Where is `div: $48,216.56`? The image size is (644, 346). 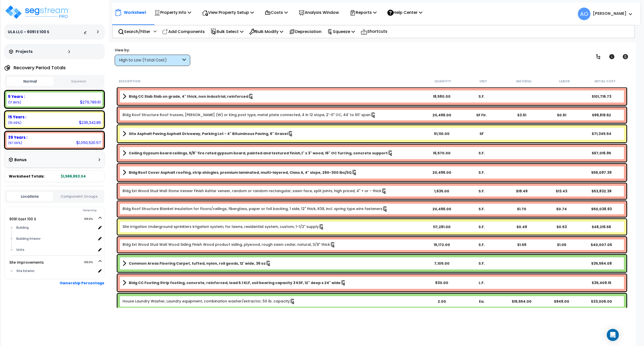
div: $48,216.56 is located at coordinates (601, 227).